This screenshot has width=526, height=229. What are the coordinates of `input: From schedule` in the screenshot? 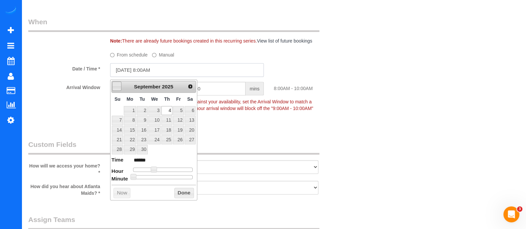 It's located at (112, 55).